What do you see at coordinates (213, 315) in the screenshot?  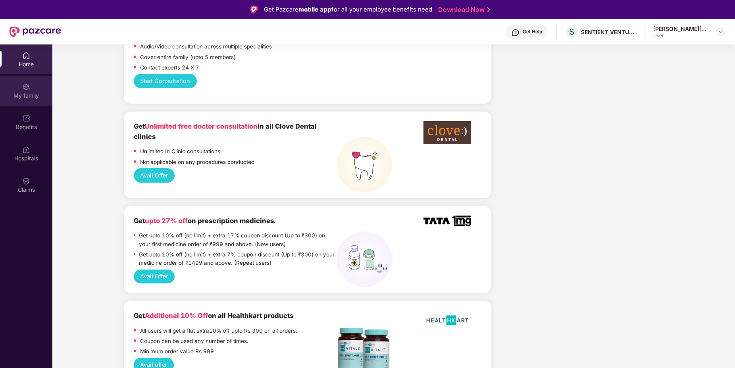 I see `b: Get on all Healthkart products` at bounding box center [213, 315].